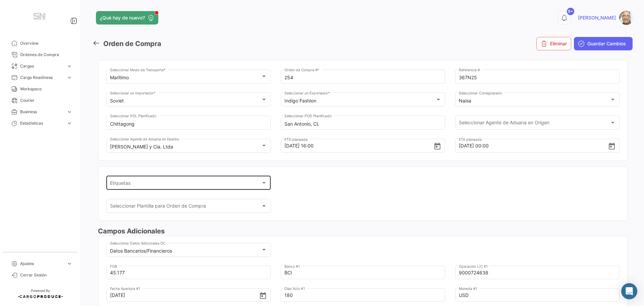  What do you see at coordinates (46, 100) in the screenshot?
I see `span: Courier` at bounding box center [46, 100].